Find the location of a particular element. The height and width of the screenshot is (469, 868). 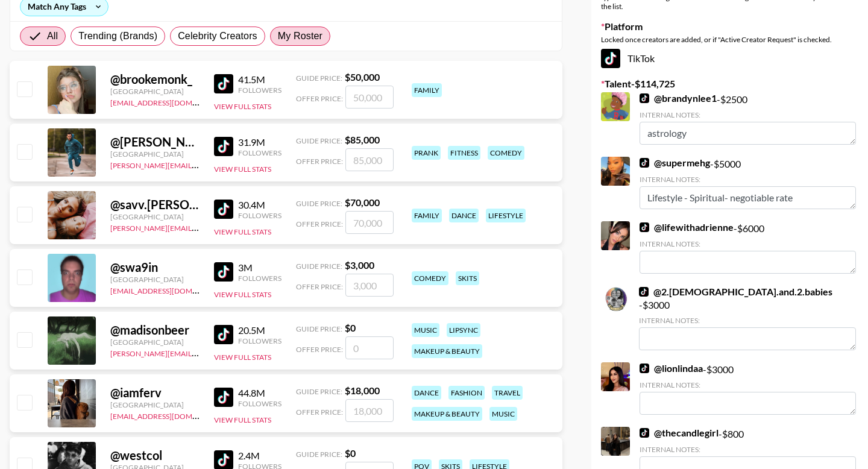

strong: $ 50,000 is located at coordinates (362, 76).